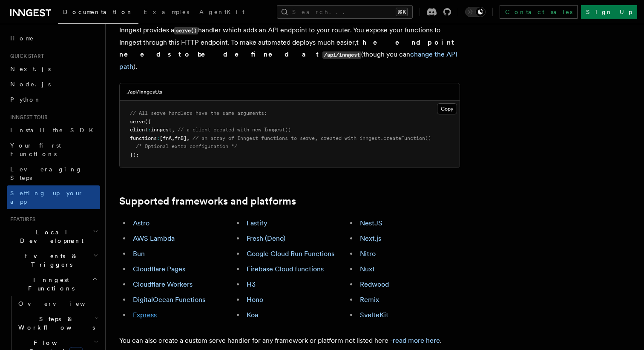  I want to click on span: /* Optional extra configuration */, so click(186, 146).